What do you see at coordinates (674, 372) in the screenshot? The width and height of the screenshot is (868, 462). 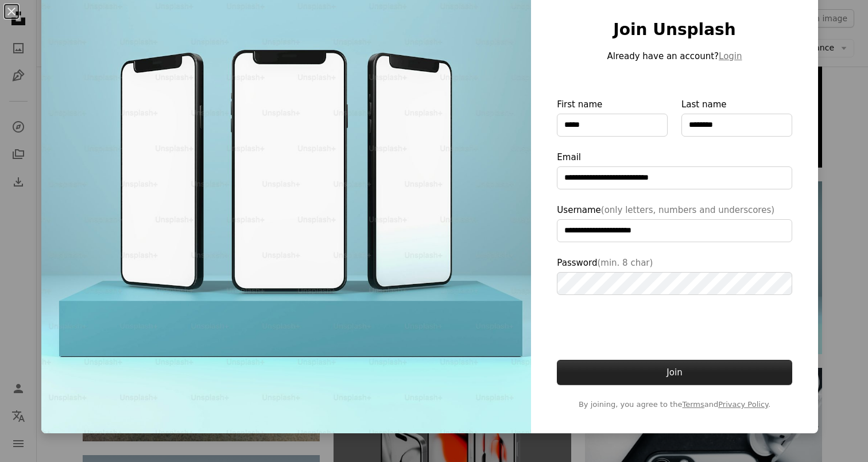 I see `button: Join` at bounding box center [674, 372].